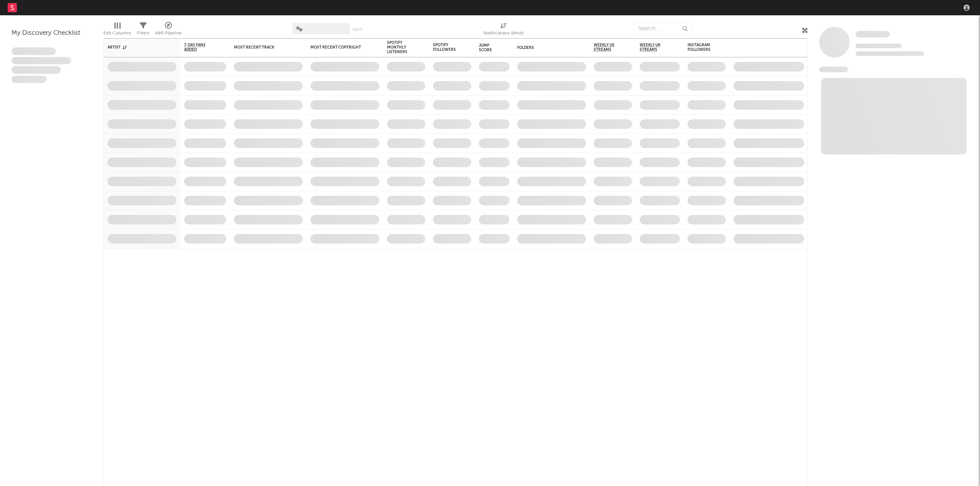  What do you see at coordinates (34, 51) in the screenshot?
I see `span: Lorem ipsum dolor` at bounding box center [34, 51].